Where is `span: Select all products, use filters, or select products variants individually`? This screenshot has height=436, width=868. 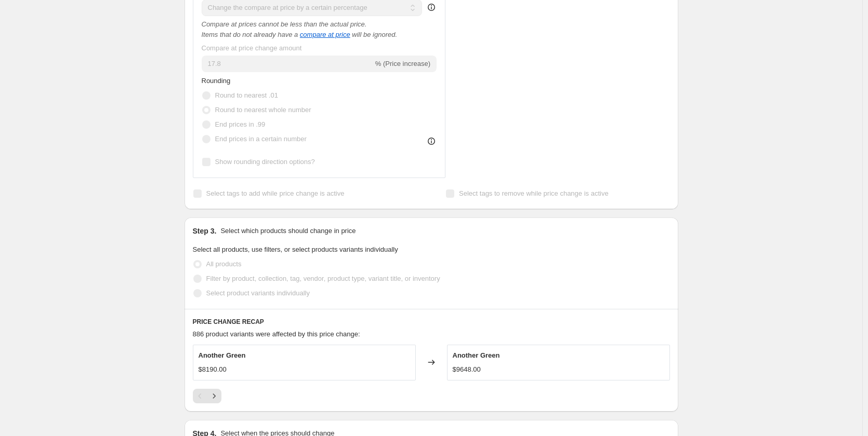
span: Select all products, use filters, or select products variants individually is located at coordinates (295, 249).